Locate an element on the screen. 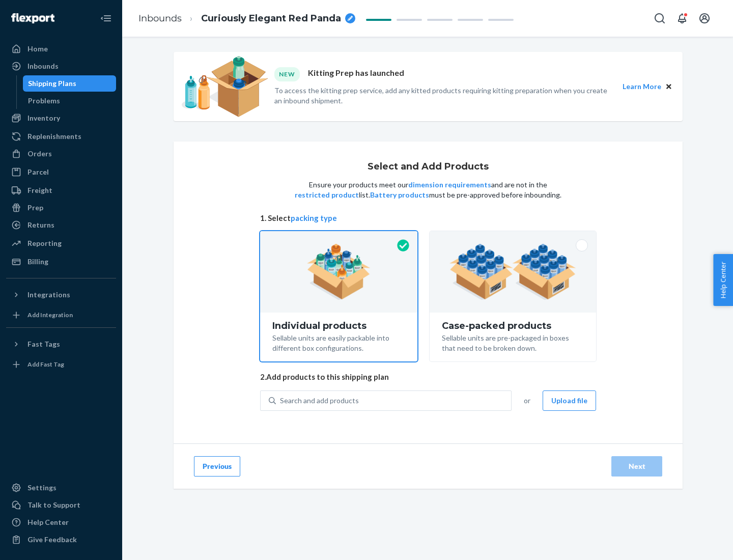  div: Billing is located at coordinates (38, 262).